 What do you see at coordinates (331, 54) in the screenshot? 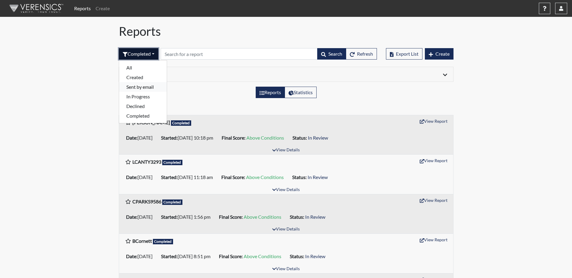
I see `button: Search` at bounding box center [331, 54].